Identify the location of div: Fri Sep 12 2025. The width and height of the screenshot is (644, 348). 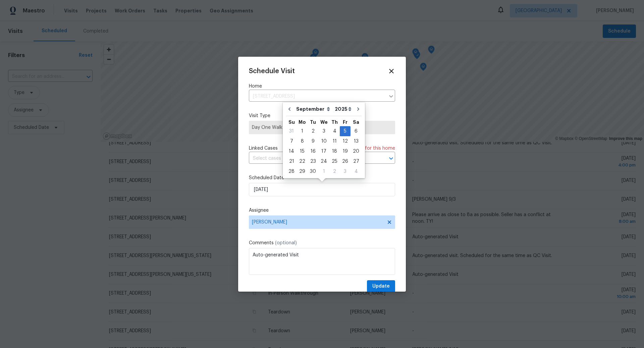
(345, 141).